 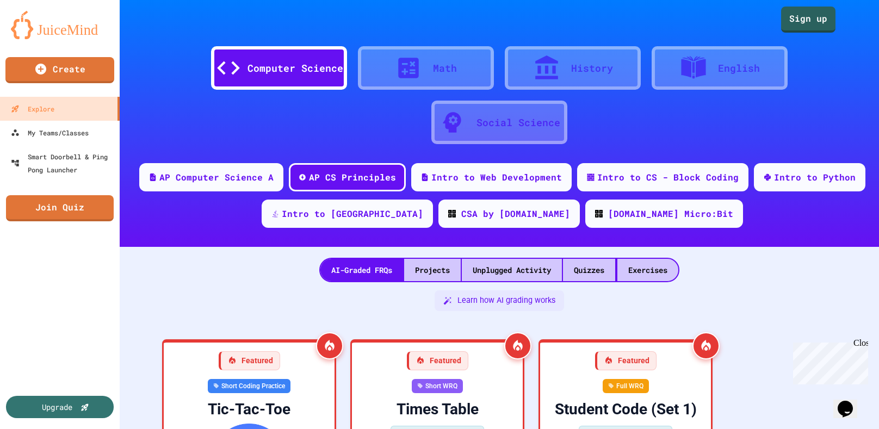 I want to click on a: Join Quiz, so click(x=60, y=208).